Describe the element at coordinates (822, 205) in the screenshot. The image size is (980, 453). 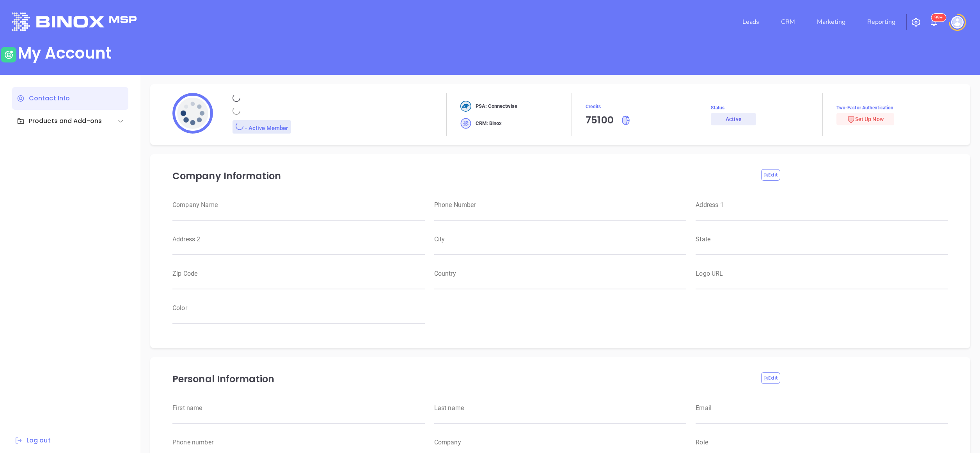
I see `label: Address 1` at that location.